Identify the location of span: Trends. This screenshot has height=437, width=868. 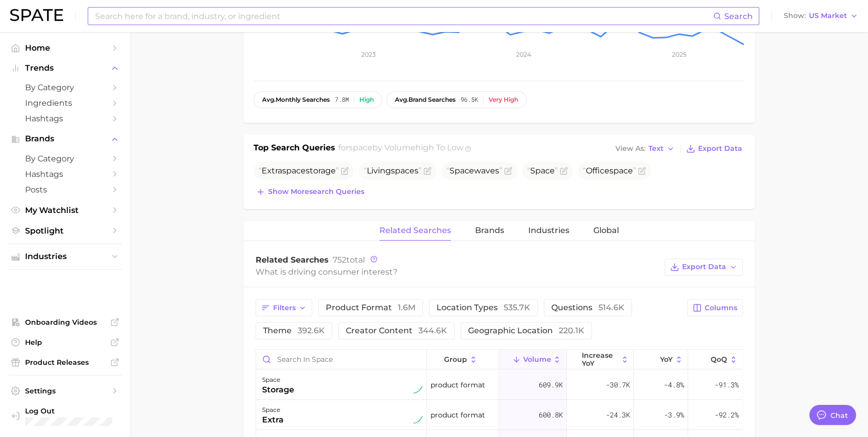
(65, 68).